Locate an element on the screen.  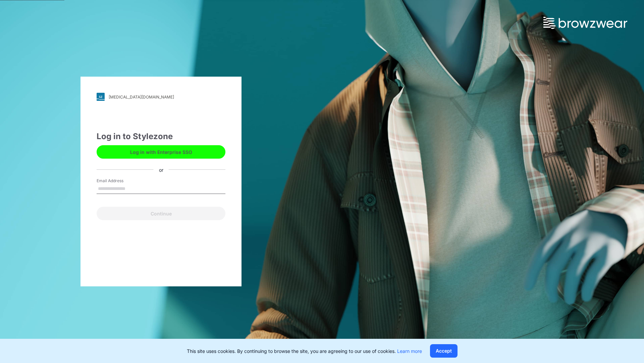
button: Accept is located at coordinates (444, 351).